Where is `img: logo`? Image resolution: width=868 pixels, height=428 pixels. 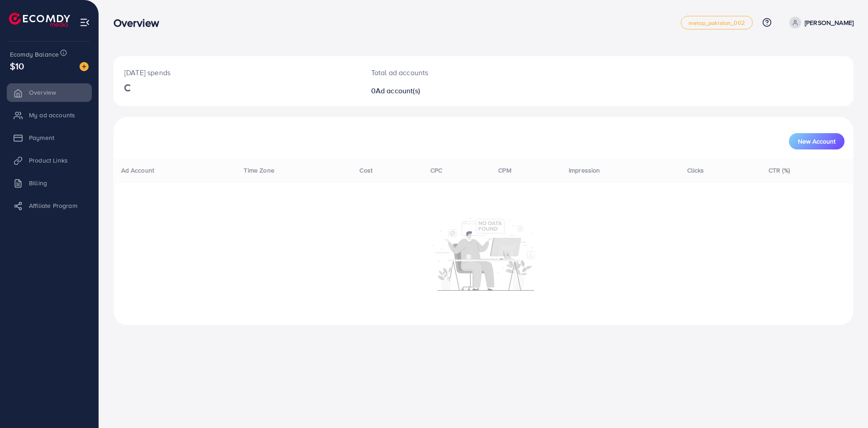 img: logo is located at coordinates (40, 20).